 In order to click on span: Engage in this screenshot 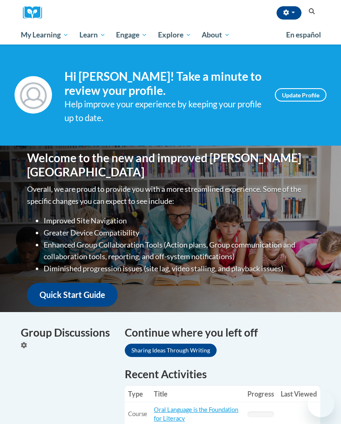, I will do `click(132, 35)`.